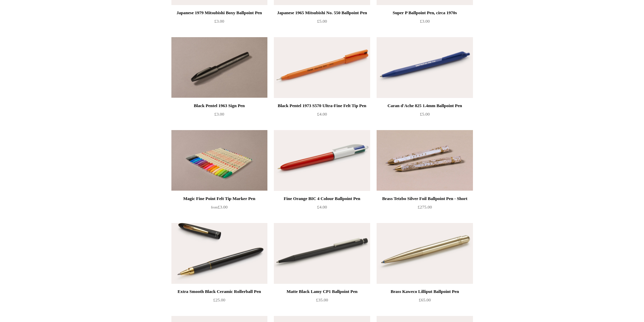 This screenshot has width=644, height=322. What do you see at coordinates (424, 254) in the screenshot?
I see `a: Brass Kaweco Lilliput Ballpoint Pen Brass Kaweco Lilliput Ballpoint Pen` at bounding box center [424, 254].